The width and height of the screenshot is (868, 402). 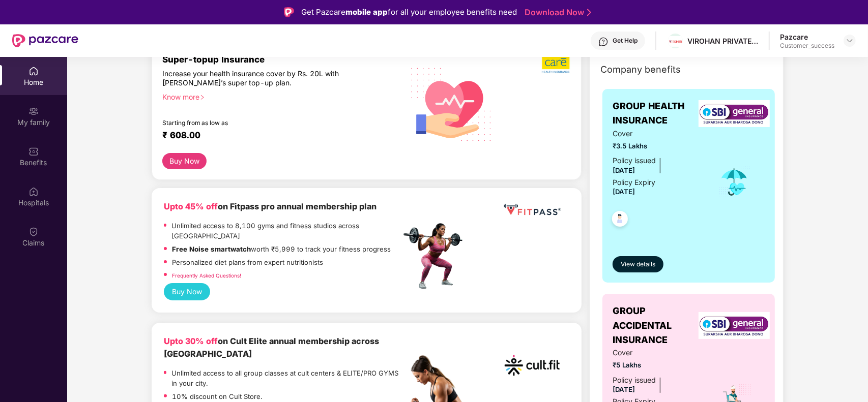 What do you see at coordinates (589, 12) in the screenshot?
I see `img: Stroke` at bounding box center [589, 12].